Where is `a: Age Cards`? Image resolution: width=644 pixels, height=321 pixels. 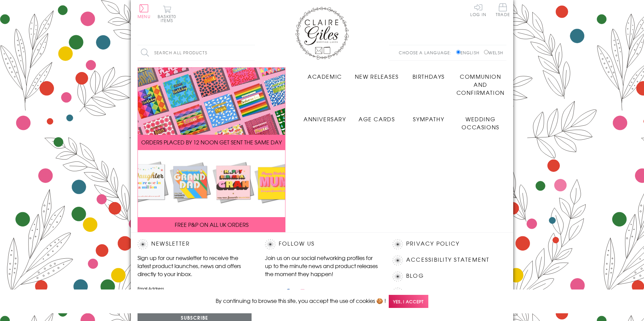
a: Age Cards is located at coordinates (377, 116).